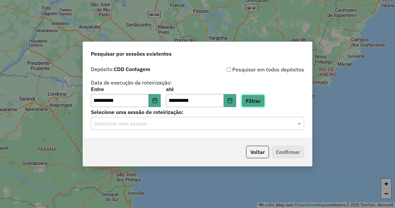 Image resolution: width=395 pixels, height=208 pixels. What do you see at coordinates (251, 70) in the screenshot?
I see `div: Pesquisar em todos depósitos` at bounding box center [251, 70].